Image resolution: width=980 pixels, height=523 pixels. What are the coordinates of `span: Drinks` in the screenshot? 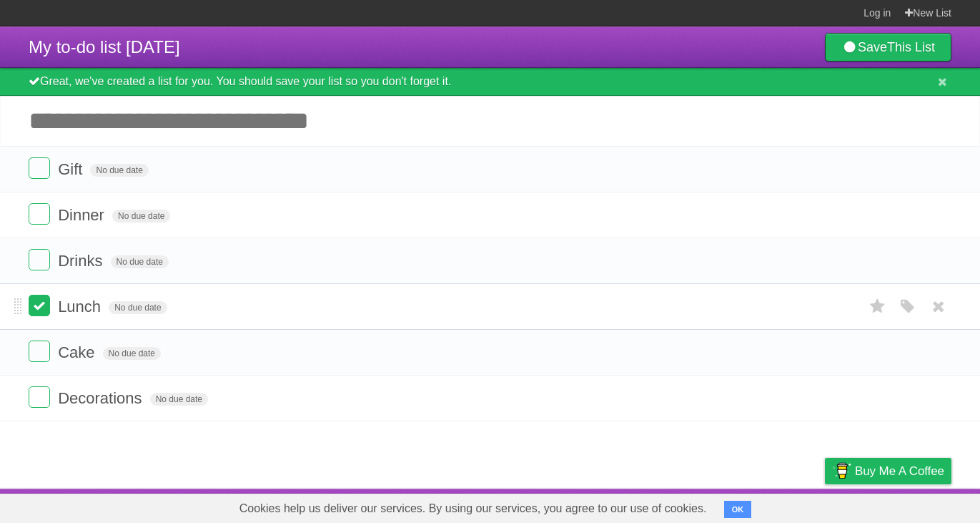 It's located at (82, 260).